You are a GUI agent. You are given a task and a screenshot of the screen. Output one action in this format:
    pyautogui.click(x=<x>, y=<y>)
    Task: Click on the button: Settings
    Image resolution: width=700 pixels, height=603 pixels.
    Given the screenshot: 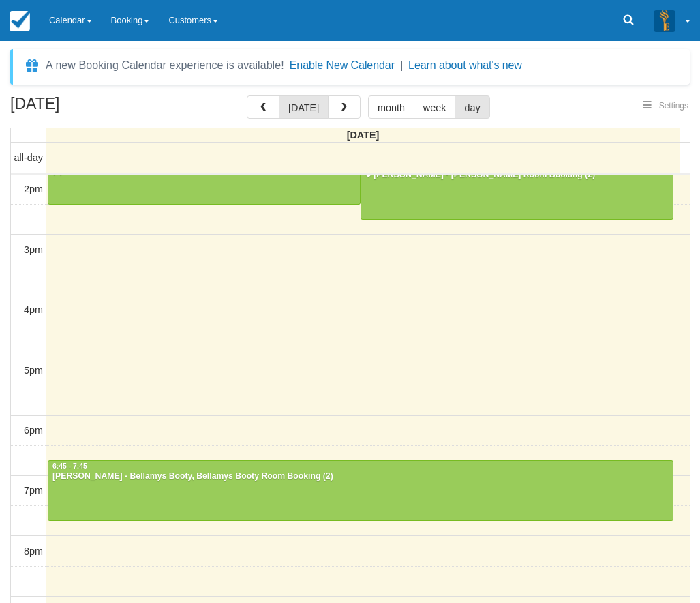 What is the action you would take?
    pyautogui.click(x=666, y=106)
    